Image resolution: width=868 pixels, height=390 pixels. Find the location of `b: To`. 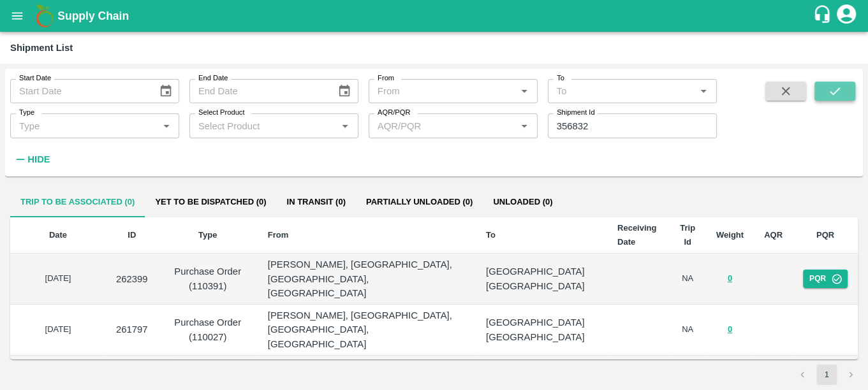

b: To is located at coordinates (491, 234).